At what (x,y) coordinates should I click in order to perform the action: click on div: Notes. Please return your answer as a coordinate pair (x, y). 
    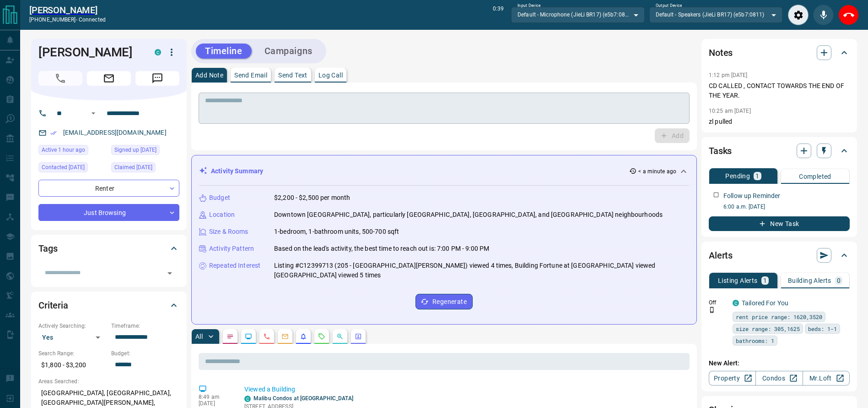
    Looking at the image, I should click on (780, 53).